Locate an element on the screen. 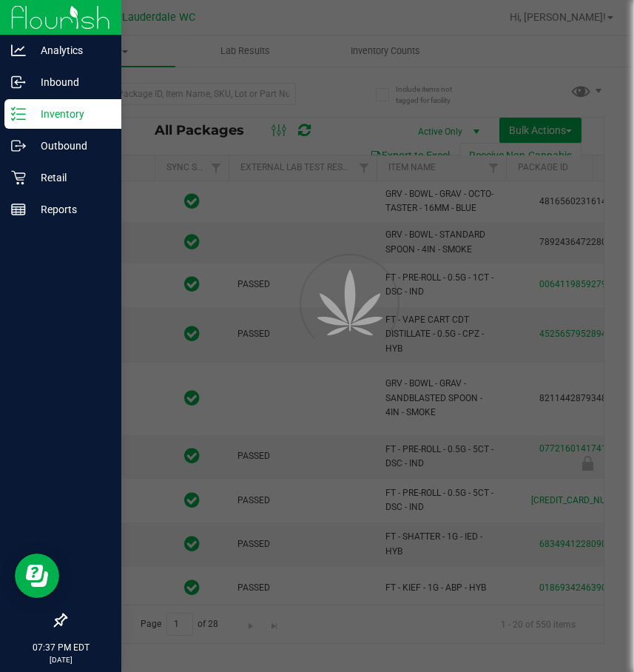 The width and height of the screenshot is (634, 672). inline-svg: Outbound is located at coordinates (19, 146).